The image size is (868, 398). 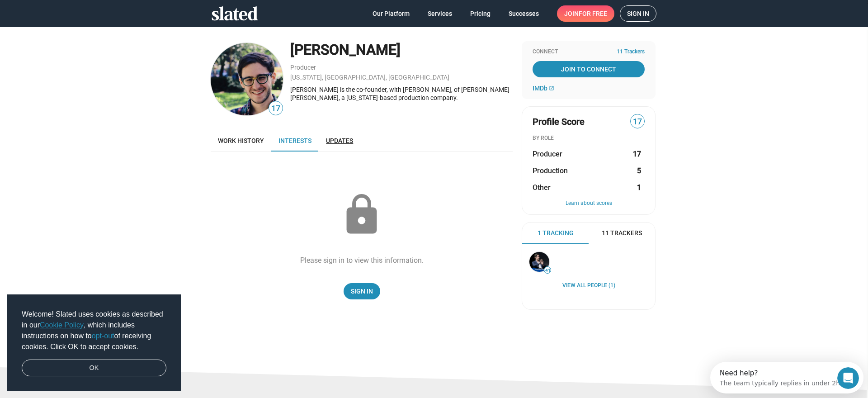 I want to click on mat-icon: open_in_new, so click(x=551, y=88).